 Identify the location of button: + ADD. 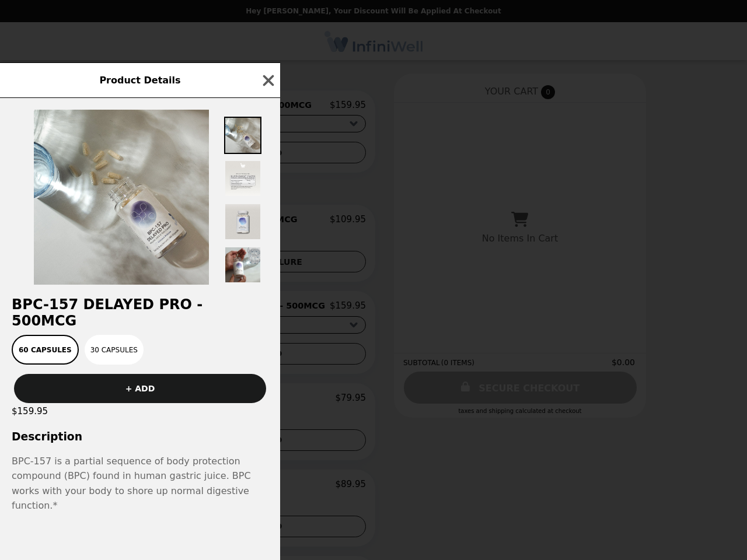
(140, 388).